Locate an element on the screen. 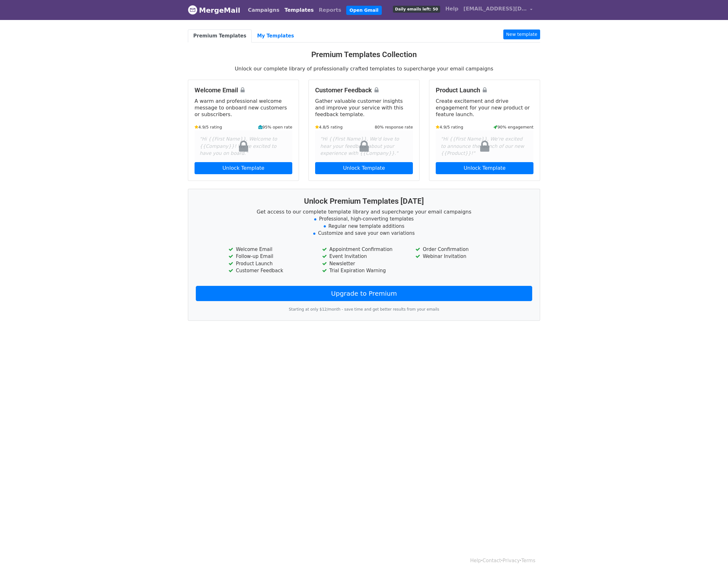 The height and width of the screenshot is (573, 728). a: Open Gmail is located at coordinates (364, 10).